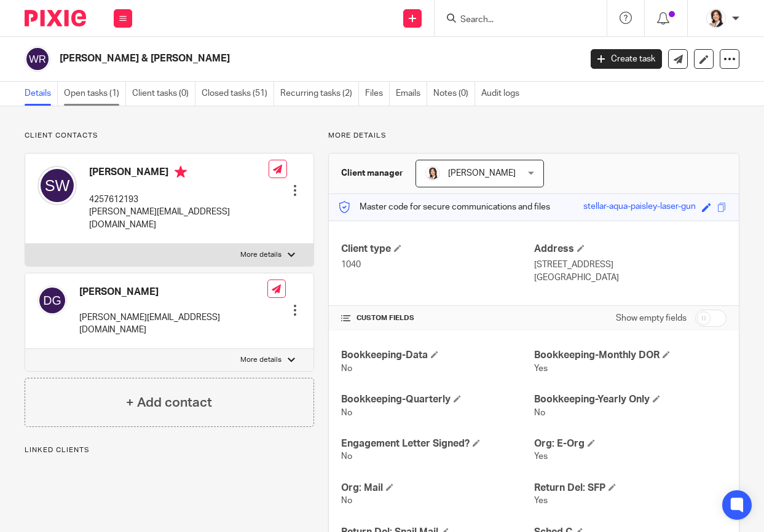 This screenshot has height=532, width=764. What do you see at coordinates (630, 443) in the screenshot?
I see `h4: Org: E-Org` at bounding box center [630, 443].